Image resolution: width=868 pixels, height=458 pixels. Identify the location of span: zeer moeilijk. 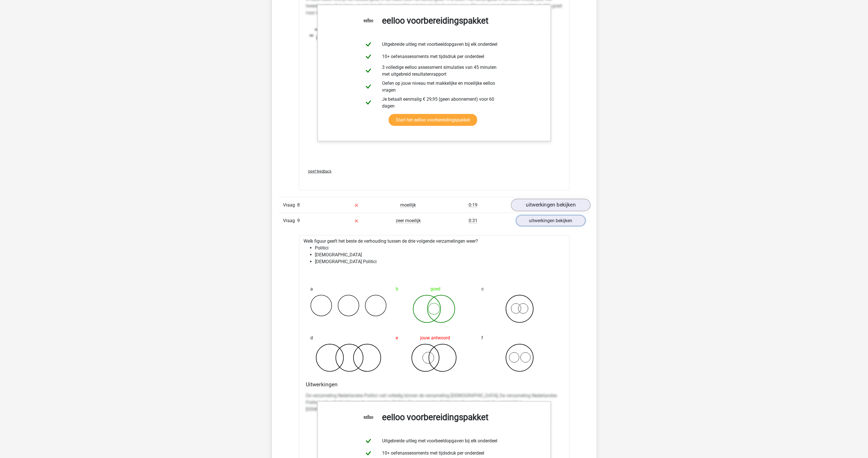
(408, 221).